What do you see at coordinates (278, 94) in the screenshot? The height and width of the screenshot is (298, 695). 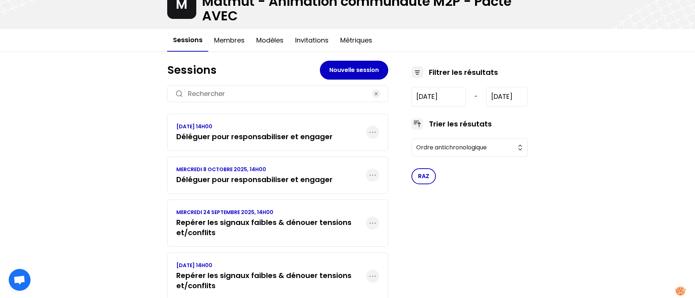 I see `input: Rechercher` at bounding box center [278, 94].